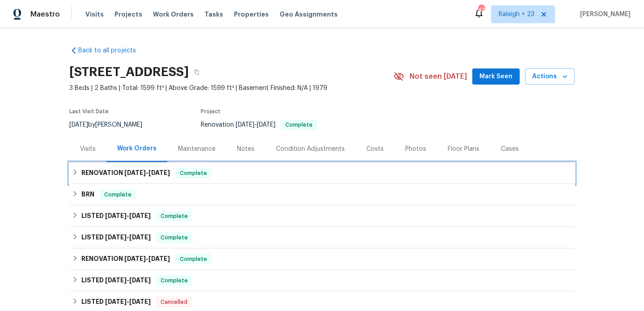 Image resolution: width=644 pixels, height=311 pixels. Describe the element at coordinates (310, 149) in the screenshot. I see `div: Condition Adjustments` at that location.